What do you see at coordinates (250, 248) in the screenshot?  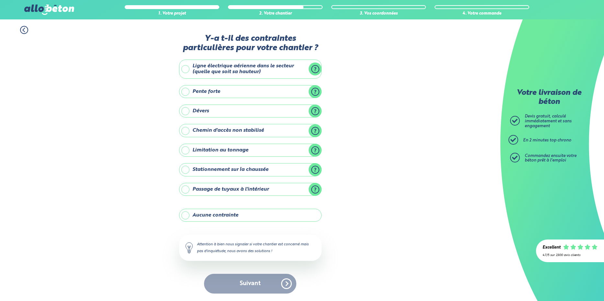 I see `div: Attention à bien nous signaler si votre chantier est concerné mais pas d'inquiétude, nous avons d...` at bounding box center [250, 248].